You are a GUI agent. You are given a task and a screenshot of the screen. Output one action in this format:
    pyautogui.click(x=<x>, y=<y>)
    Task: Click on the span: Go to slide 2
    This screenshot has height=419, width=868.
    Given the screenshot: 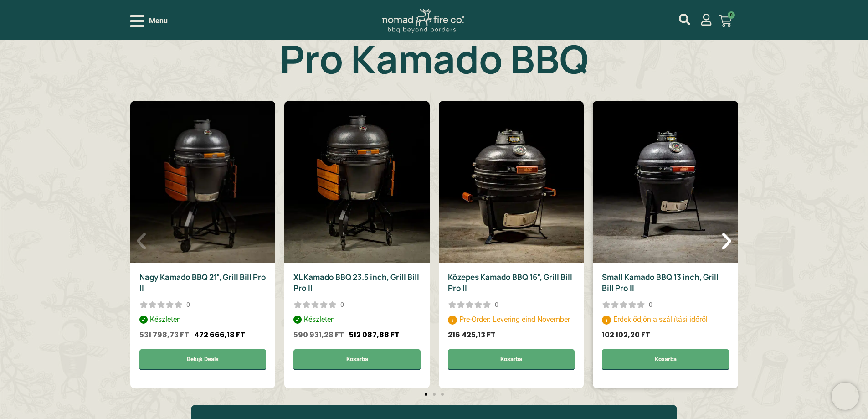 What is the action you would take?
    pyautogui.click(x=435, y=394)
    